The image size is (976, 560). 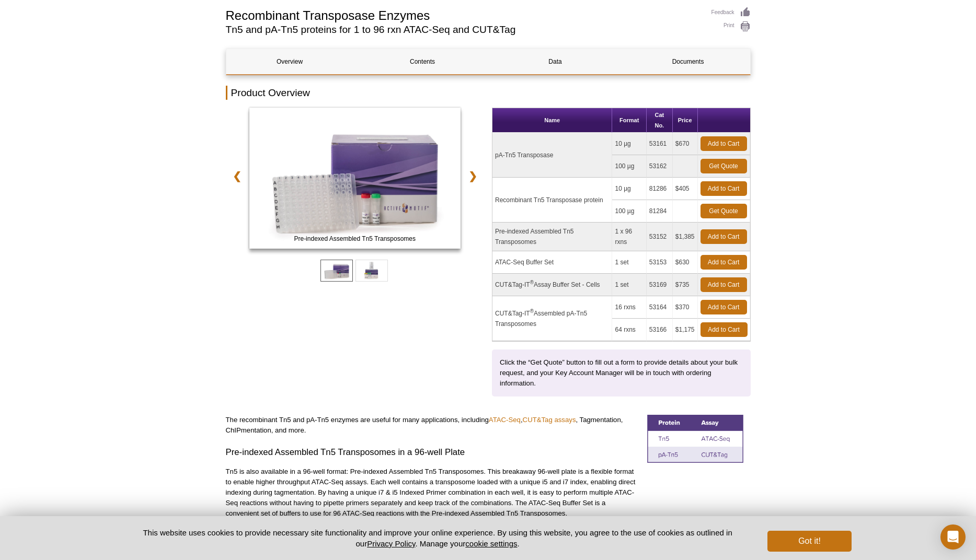 What do you see at coordinates (660, 330) in the screenshot?
I see `td: 53166` at bounding box center [660, 330].